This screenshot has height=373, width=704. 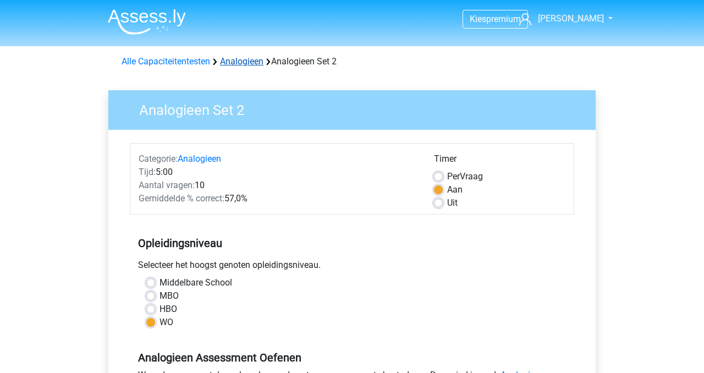 I want to click on span: Kies, so click(x=478, y=19).